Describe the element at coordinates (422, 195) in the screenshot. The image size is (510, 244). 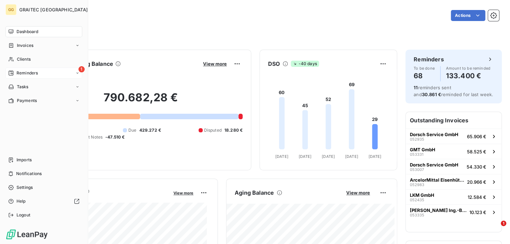
I see `span: LKM GmbH` at that location.